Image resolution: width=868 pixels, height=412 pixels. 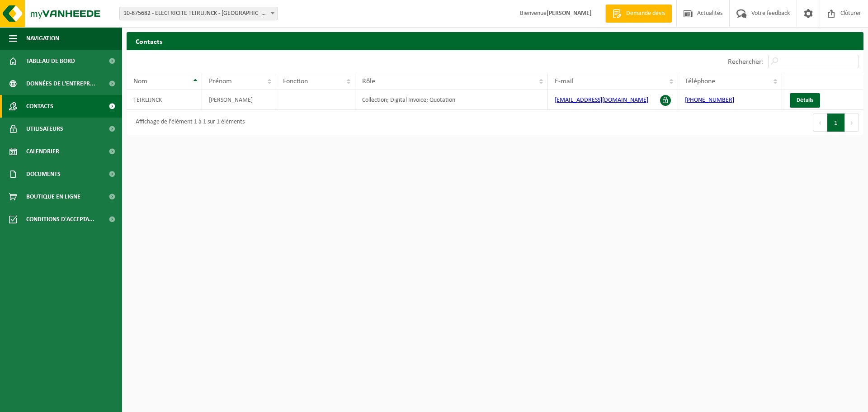 I want to click on a: Détails, so click(x=805, y=100).